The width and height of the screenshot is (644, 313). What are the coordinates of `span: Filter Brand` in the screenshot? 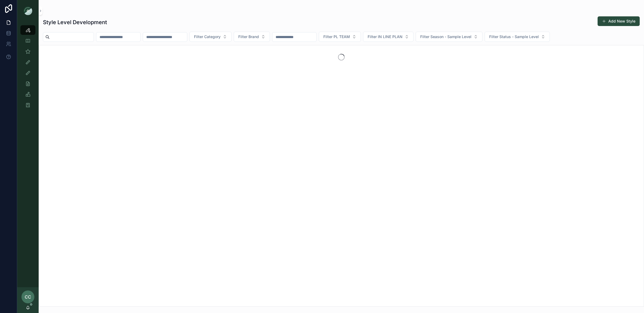 It's located at (249, 37).